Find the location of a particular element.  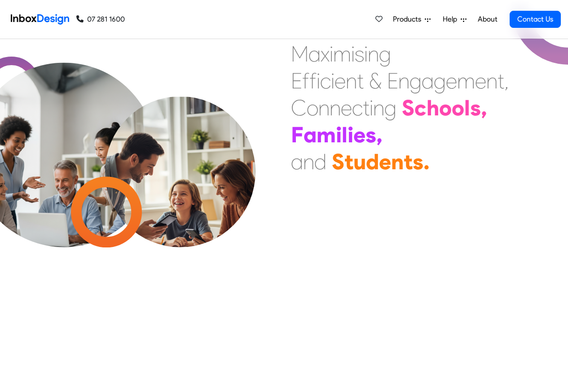

a: About is located at coordinates (487, 19).